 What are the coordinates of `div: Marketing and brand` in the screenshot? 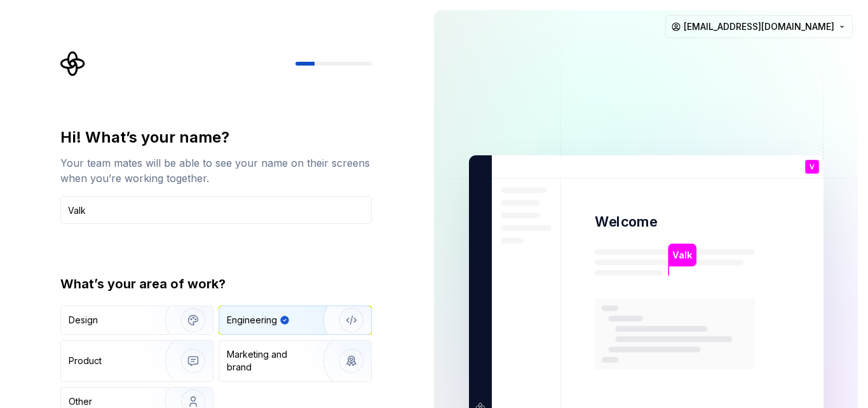 It's located at (269, 361).